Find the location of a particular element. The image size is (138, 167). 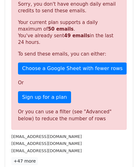

a: Choose a Google Sheet with fewer rows is located at coordinates (72, 69).